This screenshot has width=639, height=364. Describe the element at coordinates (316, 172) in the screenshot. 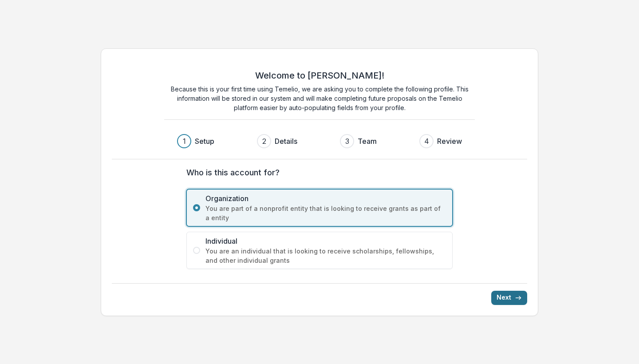

I see `label: Who is this account for?` at that location.